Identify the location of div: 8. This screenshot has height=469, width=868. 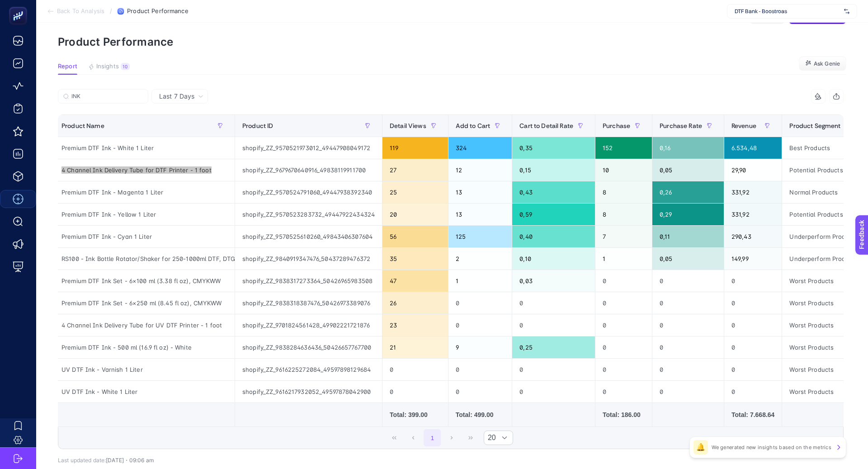
(624, 192).